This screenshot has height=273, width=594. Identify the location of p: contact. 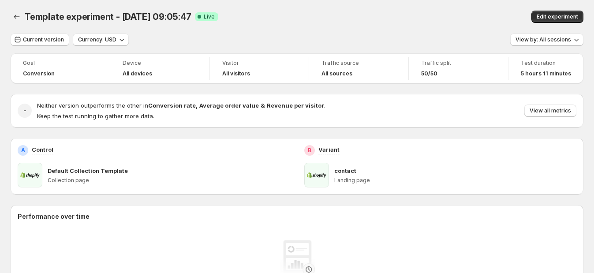
(345, 171).